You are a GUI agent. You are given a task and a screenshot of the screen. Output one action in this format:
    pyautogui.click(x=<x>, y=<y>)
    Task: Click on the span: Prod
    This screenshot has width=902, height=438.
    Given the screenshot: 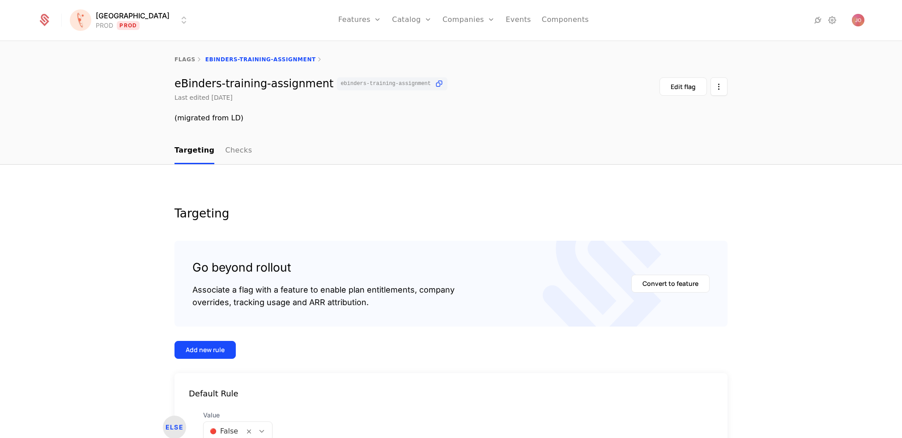 What is the action you would take?
    pyautogui.click(x=128, y=26)
    